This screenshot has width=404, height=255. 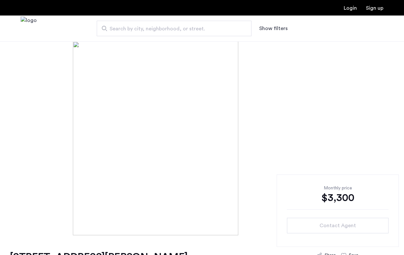 I want to click on a: Cazamio Logo, so click(x=29, y=28).